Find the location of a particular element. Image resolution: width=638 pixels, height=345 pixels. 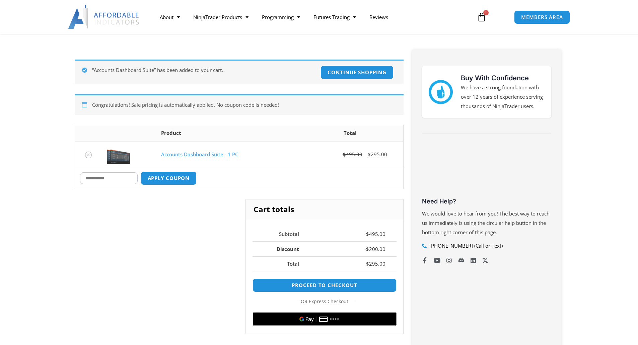

p: — or — is located at coordinates (324, 302).